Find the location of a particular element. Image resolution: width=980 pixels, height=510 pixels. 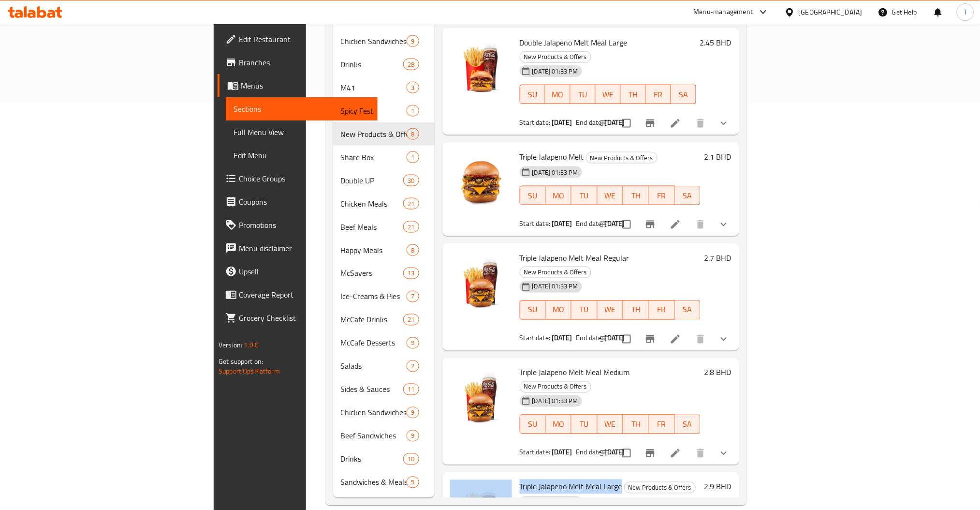

div: Ice-Creams & Pies7 is located at coordinates (384, 297).